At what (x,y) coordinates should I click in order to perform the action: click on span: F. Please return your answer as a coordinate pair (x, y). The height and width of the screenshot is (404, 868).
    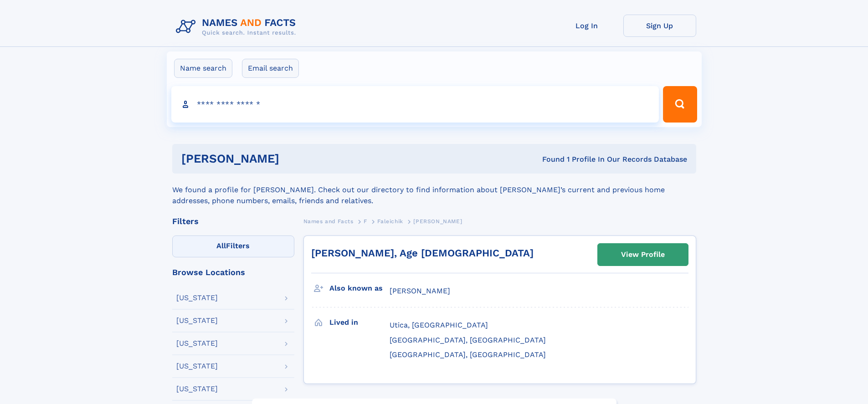
    Looking at the image, I should click on (365, 221).